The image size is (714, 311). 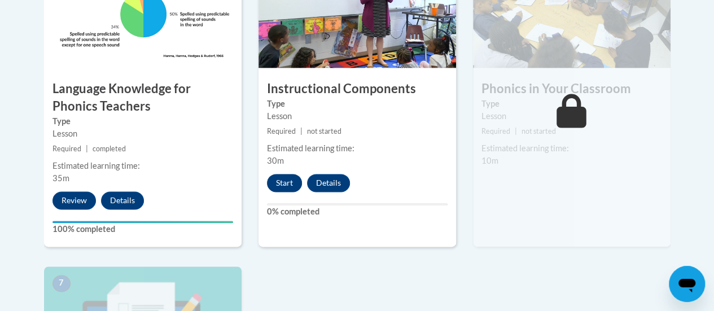 What do you see at coordinates (109, 148) in the screenshot?
I see `span: completed` at bounding box center [109, 148].